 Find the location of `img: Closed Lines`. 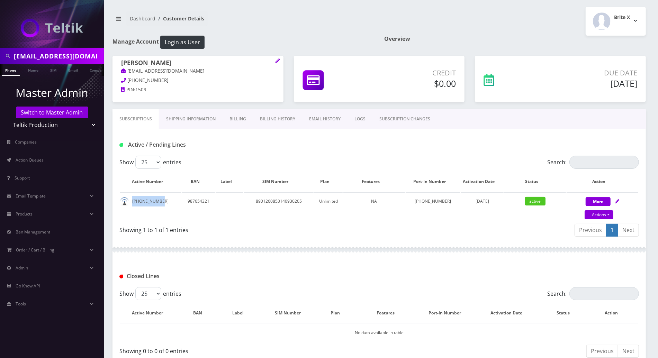

img: Closed Lines is located at coordinates (121, 277).